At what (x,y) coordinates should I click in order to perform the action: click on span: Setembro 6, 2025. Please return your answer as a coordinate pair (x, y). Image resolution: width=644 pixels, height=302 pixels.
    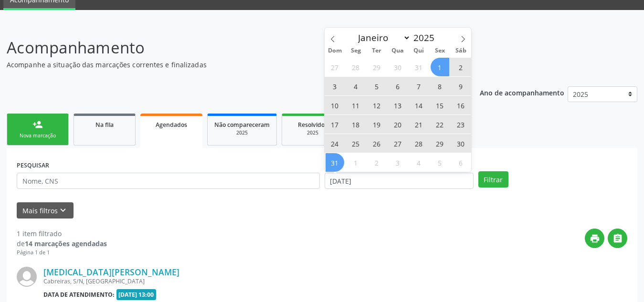
    Looking at the image, I should click on (461, 162).